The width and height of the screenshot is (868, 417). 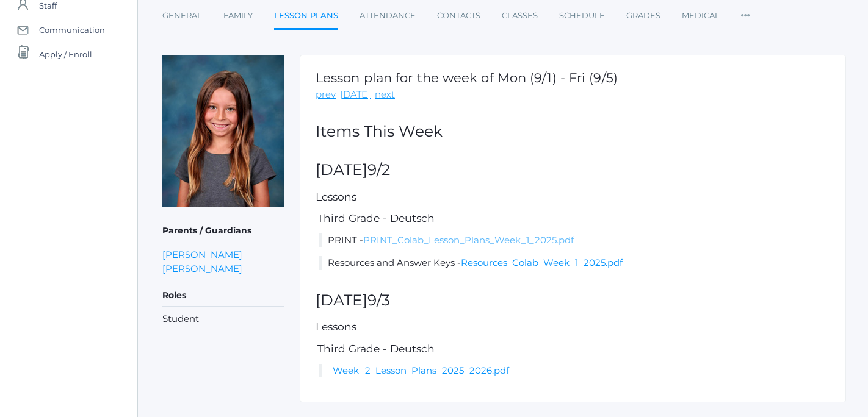 I want to click on span: Apply / Enroll, so click(x=65, y=54).